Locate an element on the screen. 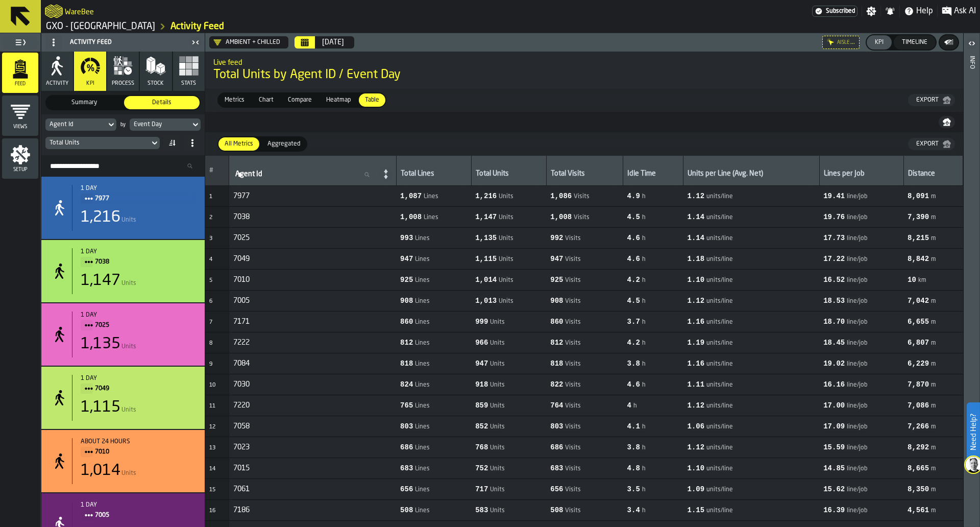  a: link-to-/wh/i/ae0cd702-8cb1-4091-b3be-0aee77957c79/feed/fdc57e91-80c9-44dd-92cd-81c982b068f3 is located at coordinates (197, 27).